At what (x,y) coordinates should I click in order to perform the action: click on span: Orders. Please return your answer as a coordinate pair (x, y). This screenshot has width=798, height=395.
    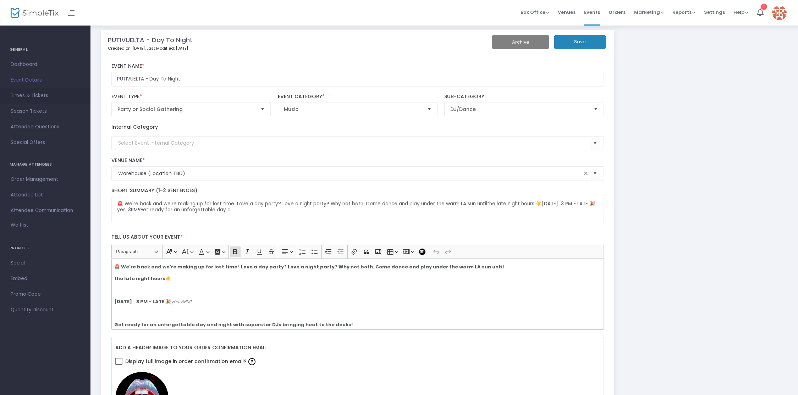
    Looking at the image, I should click on (617, 12).